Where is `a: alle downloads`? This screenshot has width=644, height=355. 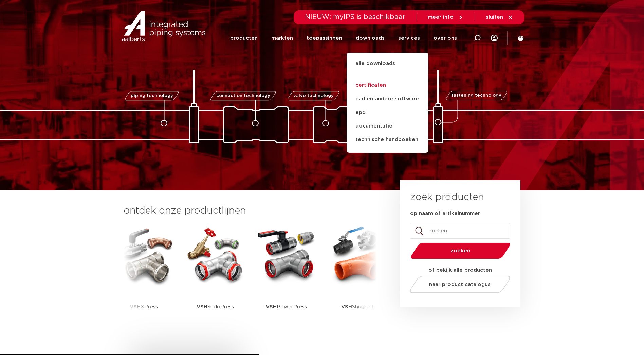 a: alle downloads is located at coordinates (387, 67).